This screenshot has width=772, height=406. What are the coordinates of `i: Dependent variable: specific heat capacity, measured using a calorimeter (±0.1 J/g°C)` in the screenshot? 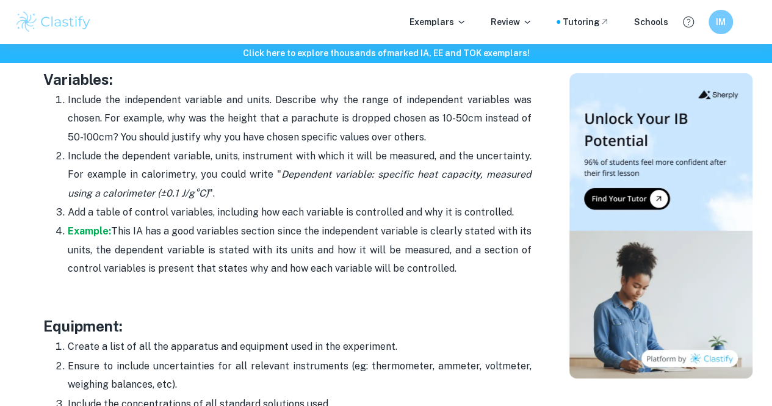 It's located at (300, 183).